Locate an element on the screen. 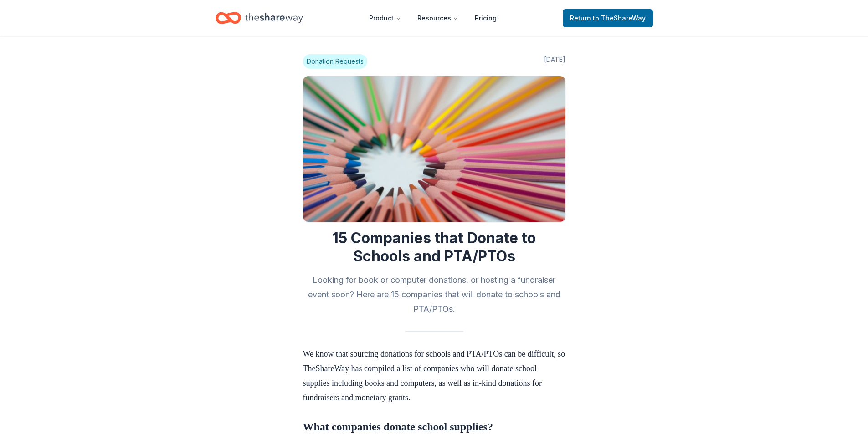 This screenshot has height=434, width=868. span: Return is located at coordinates (608, 18).